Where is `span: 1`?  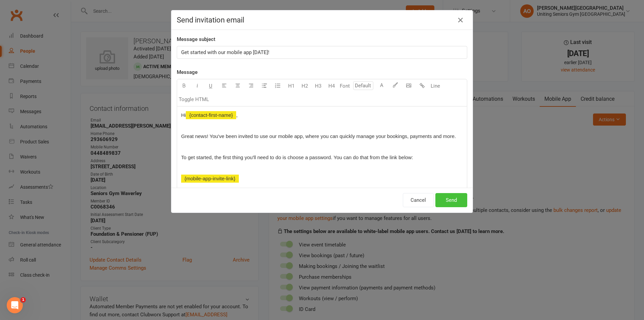
span: 1 is located at coordinates (23, 300).